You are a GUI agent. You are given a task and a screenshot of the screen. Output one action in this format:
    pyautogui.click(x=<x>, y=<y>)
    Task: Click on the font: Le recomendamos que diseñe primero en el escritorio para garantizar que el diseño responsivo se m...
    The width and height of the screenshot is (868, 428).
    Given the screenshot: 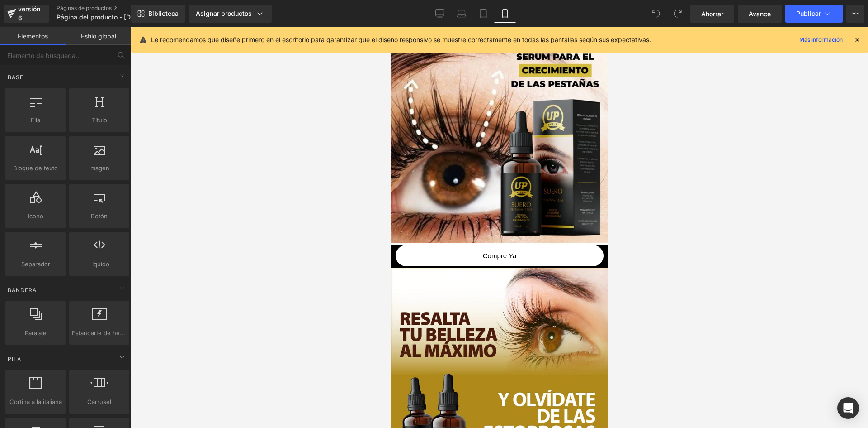 What is the action you would take?
    pyautogui.click(x=401, y=40)
    